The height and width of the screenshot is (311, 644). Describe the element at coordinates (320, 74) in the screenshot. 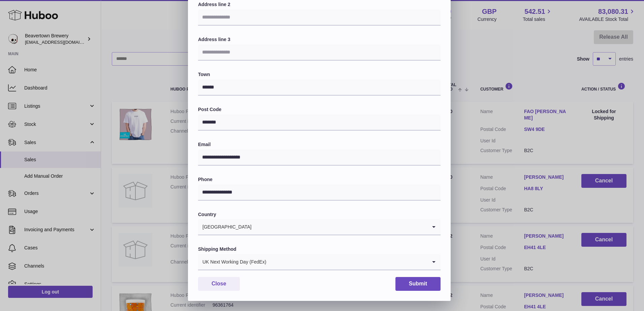

I see `label: Town` at that location.